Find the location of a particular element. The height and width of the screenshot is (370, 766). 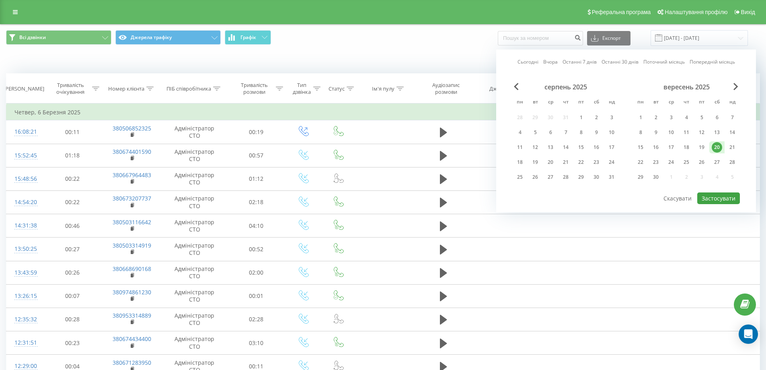

div: 17 is located at coordinates (671, 147).